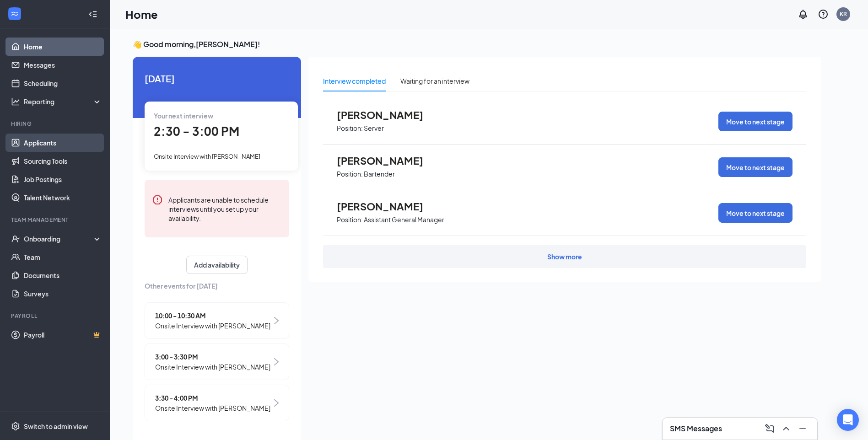 This screenshot has height=440, width=868. What do you see at coordinates (62, 275) in the screenshot?
I see `a: Documents` at bounding box center [62, 275].